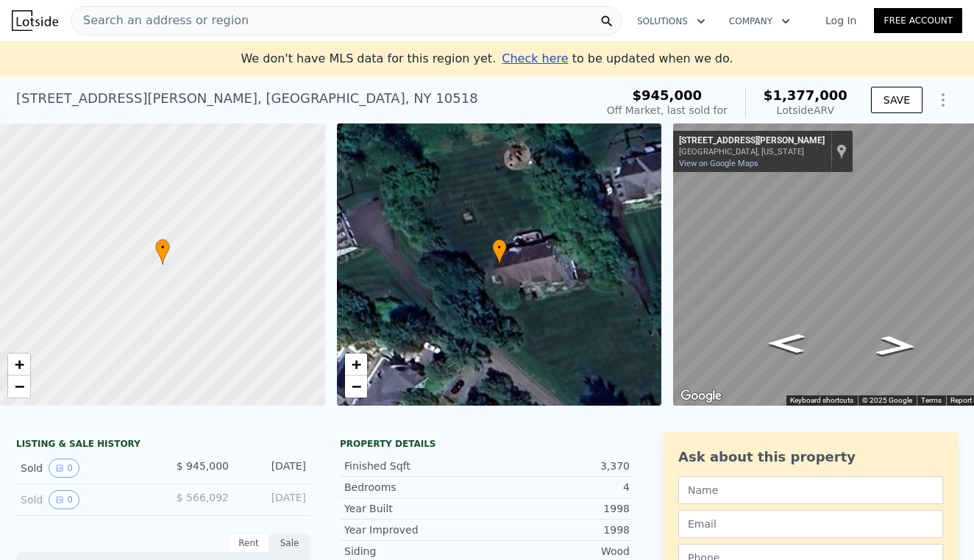  I want to click on input: Name, so click(810, 490).